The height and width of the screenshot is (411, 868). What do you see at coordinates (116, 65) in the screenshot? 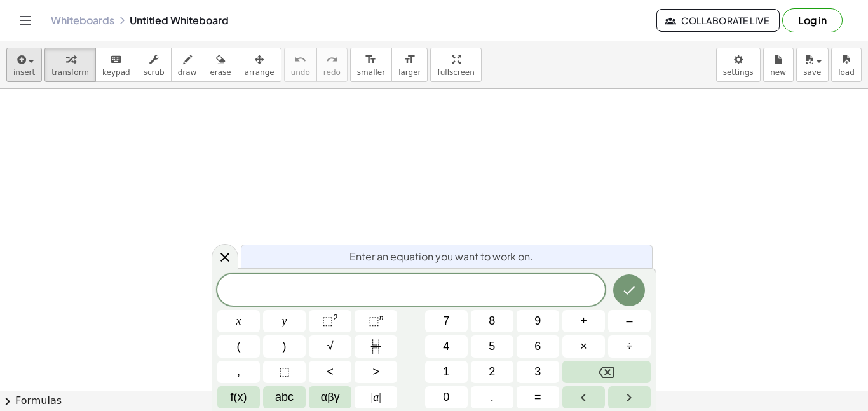
I see `button: keyboardkeypad` at bounding box center [116, 65].